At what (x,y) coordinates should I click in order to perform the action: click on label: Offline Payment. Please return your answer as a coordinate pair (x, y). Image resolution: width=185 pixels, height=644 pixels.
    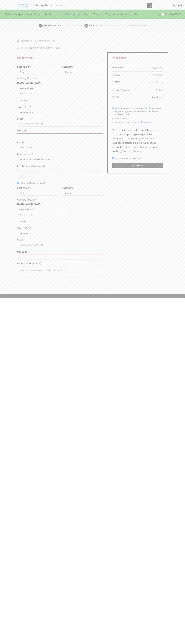
    Looking at the image, I should click on (122, 118).